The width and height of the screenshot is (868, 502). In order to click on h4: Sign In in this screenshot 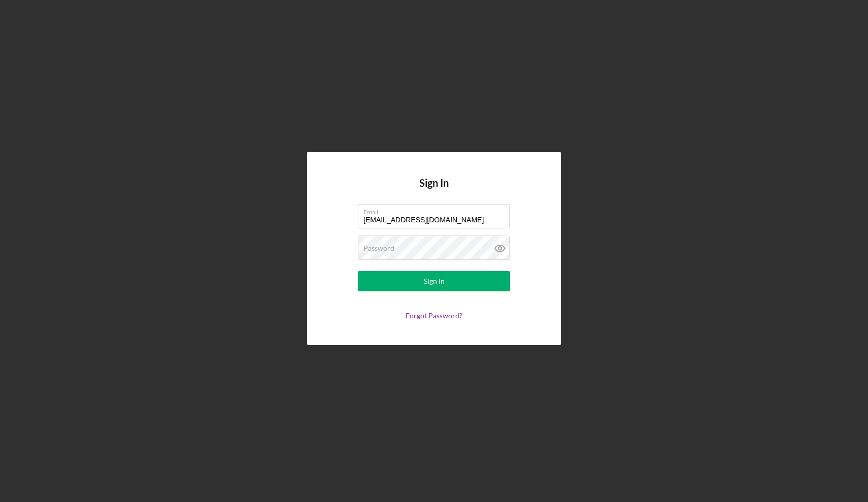, I will do `click(434, 191)`.